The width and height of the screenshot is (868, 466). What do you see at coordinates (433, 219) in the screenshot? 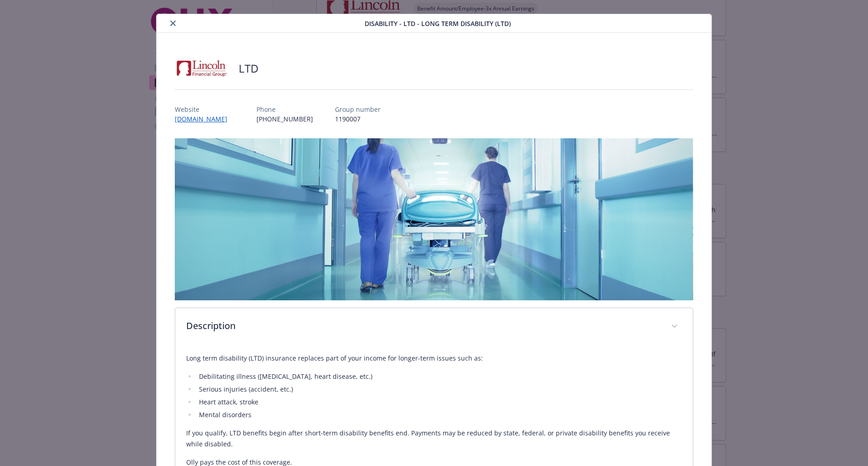
I see `img: banner` at bounding box center [433, 219].